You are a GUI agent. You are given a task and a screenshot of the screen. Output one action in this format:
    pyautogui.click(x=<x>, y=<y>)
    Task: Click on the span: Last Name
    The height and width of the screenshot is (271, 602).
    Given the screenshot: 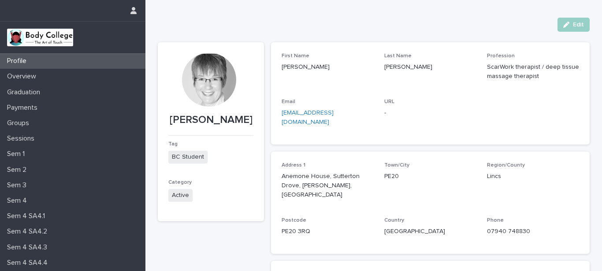 What is the action you would take?
    pyautogui.click(x=398, y=56)
    